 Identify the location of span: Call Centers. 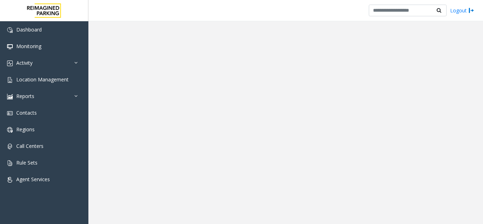
(30, 146).